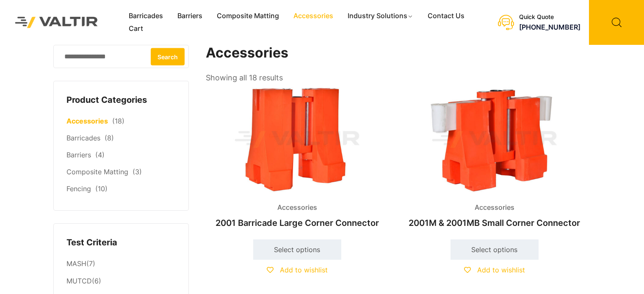 The height and width of the screenshot is (294, 644). I want to click on h4: Test Criteria, so click(121, 243).